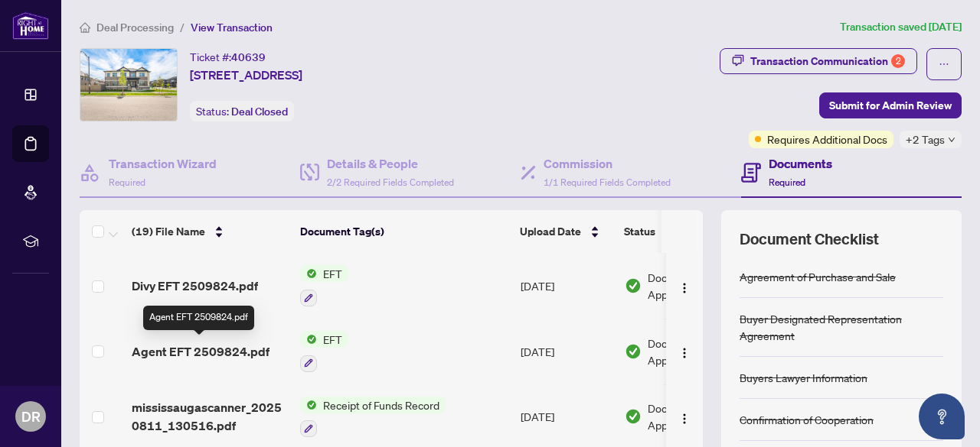 This screenshot has height=447, width=980. What do you see at coordinates (201, 352) in the screenshot?
I see `span: Agent EFT 2509824.pdf` at bounding box center [201, 352].